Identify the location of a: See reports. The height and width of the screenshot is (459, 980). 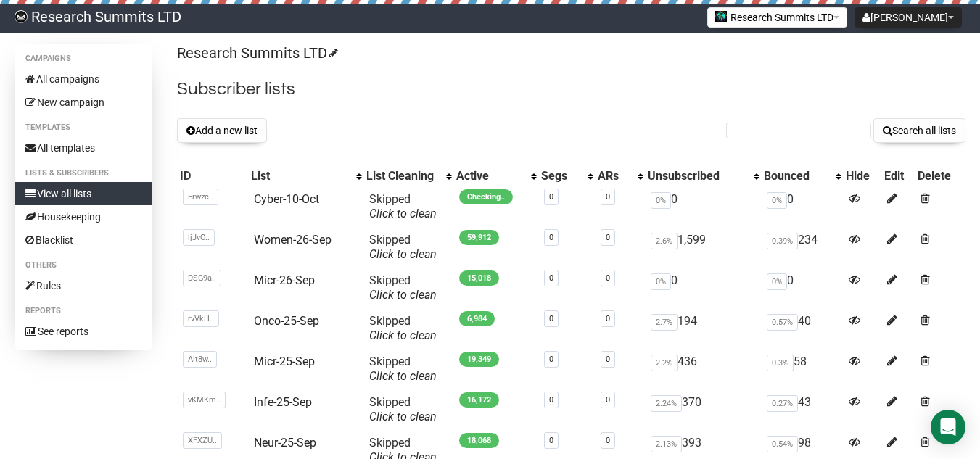
(84, 331).